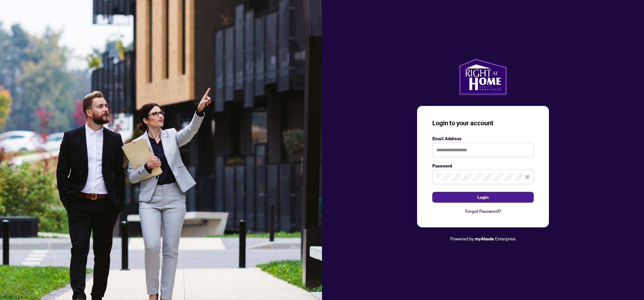 This screenshot has width=644, height=300. What do you see at coordinates (483, 77) in the screenshot?
I see `img: ma-logo` at bounding box center [483, 77].